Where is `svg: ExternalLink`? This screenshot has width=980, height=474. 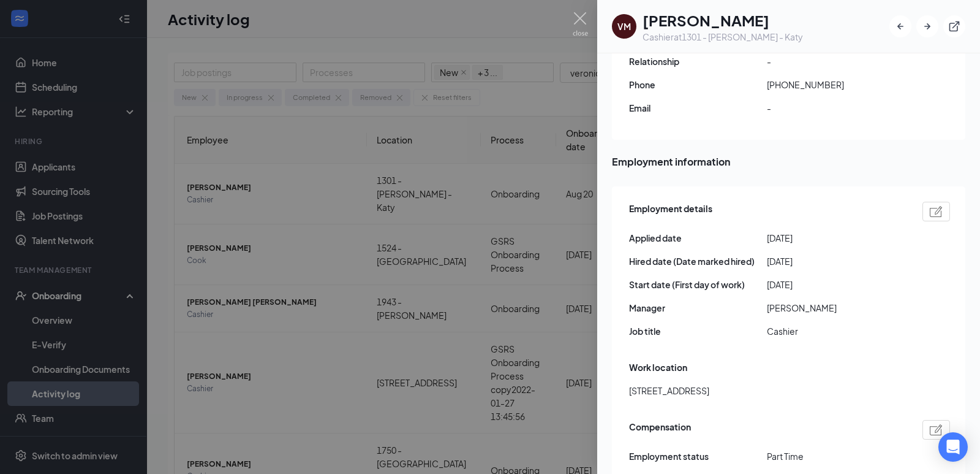 svg: ExternalLink is located at coordinates (954, 26).